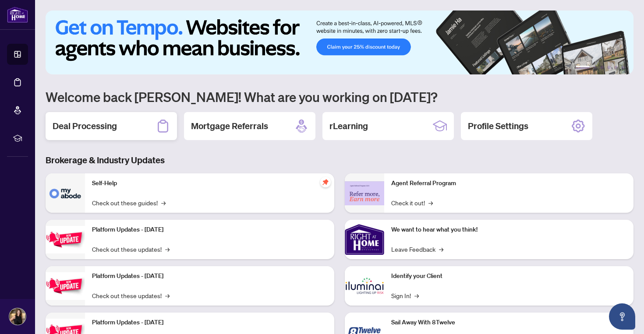 This screenshot has width=644, height=334. Describe the element at coordinates (18, 15) in the screenshot. I see `img: logo` at that location.